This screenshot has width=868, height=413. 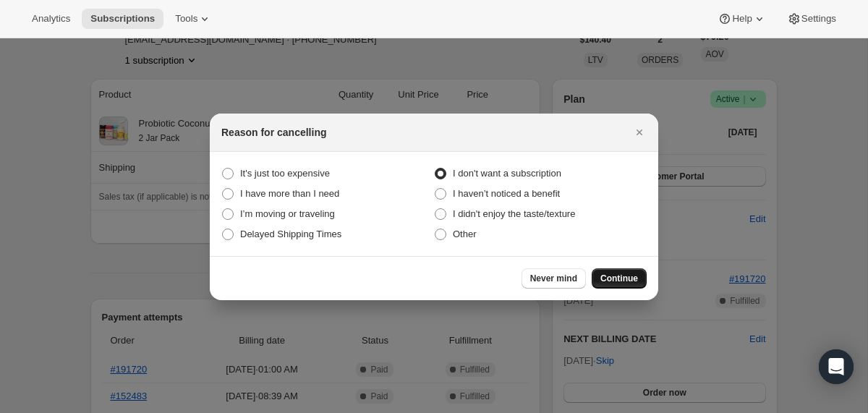 What do you see at coordinates (291, 234) in the screenshot?
I see `span: Delayed Shipping Times` at bounding box center [291, 234].